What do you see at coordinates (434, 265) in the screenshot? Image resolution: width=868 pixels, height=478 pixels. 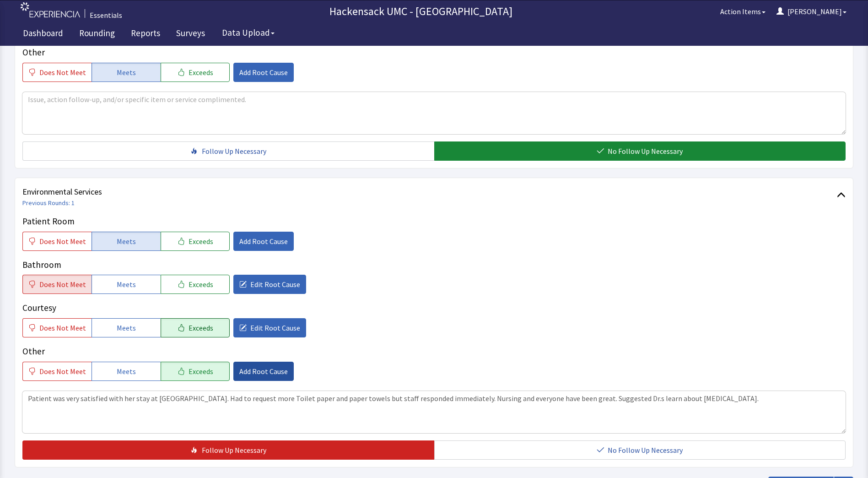 I see `p: Bathroom` at bounding box center [434, 265].